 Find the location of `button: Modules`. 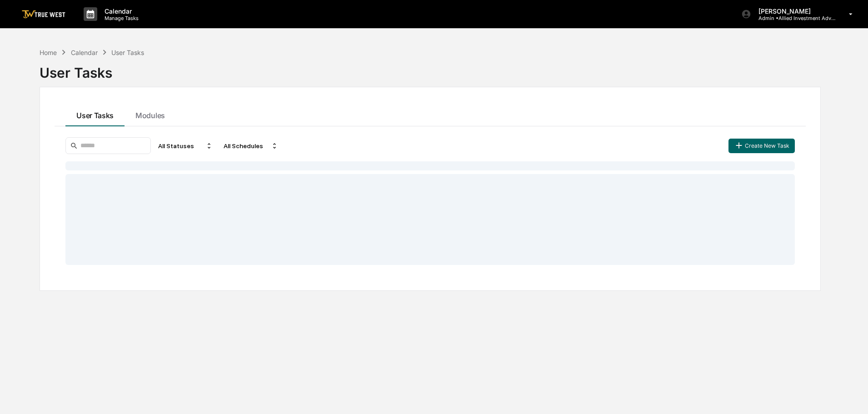

button: Modules is located at coordinates (150, 114).